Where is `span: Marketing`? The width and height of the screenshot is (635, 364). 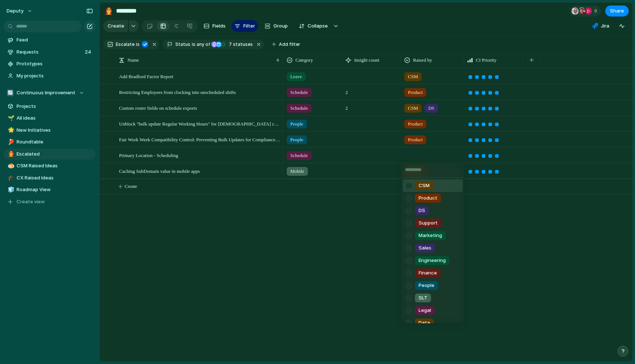 span: Marketing is located at coordinates (430, 236).